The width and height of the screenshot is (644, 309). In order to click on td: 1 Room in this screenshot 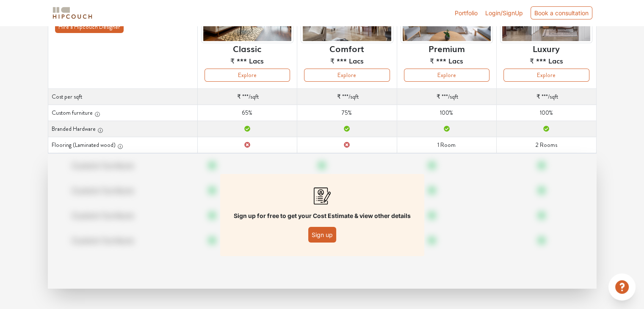, I will do `click(447, 145)`.